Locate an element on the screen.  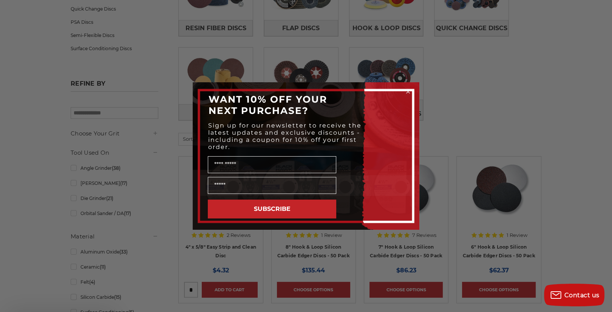
span: WANT 10% OFF YOUR NEXT PURCHASE? is located at coordinates (268, 105).